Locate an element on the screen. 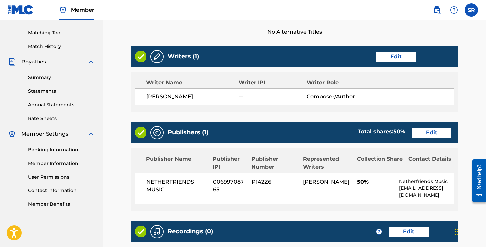 This screenshot has height=247, width=486. div: Collection Share is located at coordinates (380, 163).